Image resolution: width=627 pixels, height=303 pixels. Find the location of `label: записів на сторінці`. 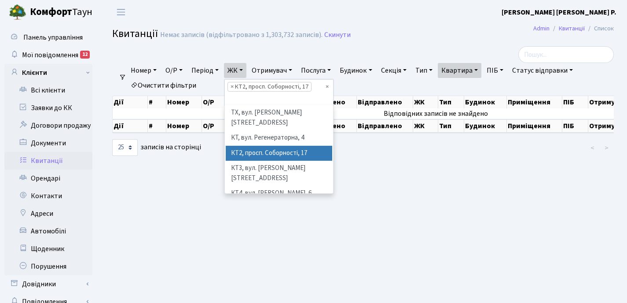

label: записів на сторінці is located at coordinates (157, 147).